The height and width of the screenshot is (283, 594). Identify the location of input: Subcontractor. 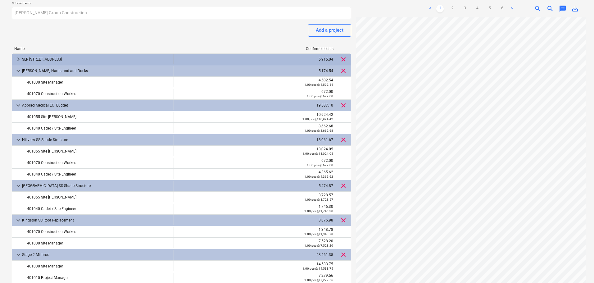
(181, 13).